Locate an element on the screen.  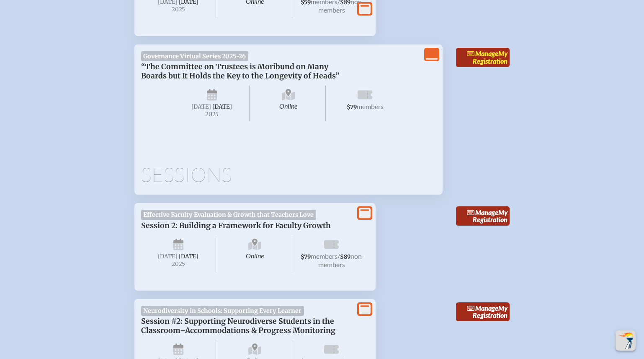
p: Session 2: Building a Framework for Faculty Growth is located at coordinates (247, 226).